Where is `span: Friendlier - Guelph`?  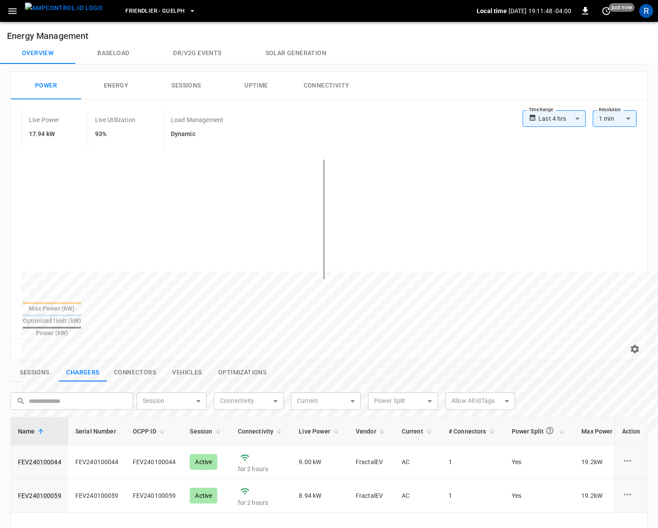 span: Friendlier - Guelph is located at coordinates (155, 11).